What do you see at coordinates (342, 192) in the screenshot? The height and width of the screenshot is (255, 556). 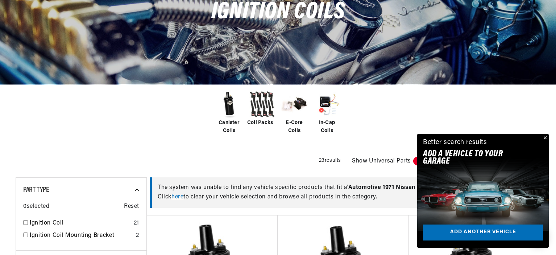 I see `div: The system was unable to find any vehicle specific products that fit a Click to clear your vehicl...` at bounding box center [342, 192].